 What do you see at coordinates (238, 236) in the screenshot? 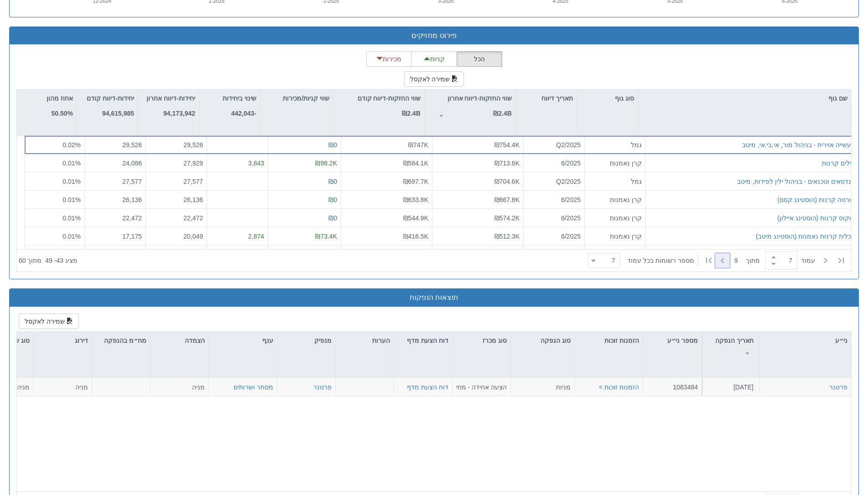
I see `div: 2,874` at bounding box center [238, 236].